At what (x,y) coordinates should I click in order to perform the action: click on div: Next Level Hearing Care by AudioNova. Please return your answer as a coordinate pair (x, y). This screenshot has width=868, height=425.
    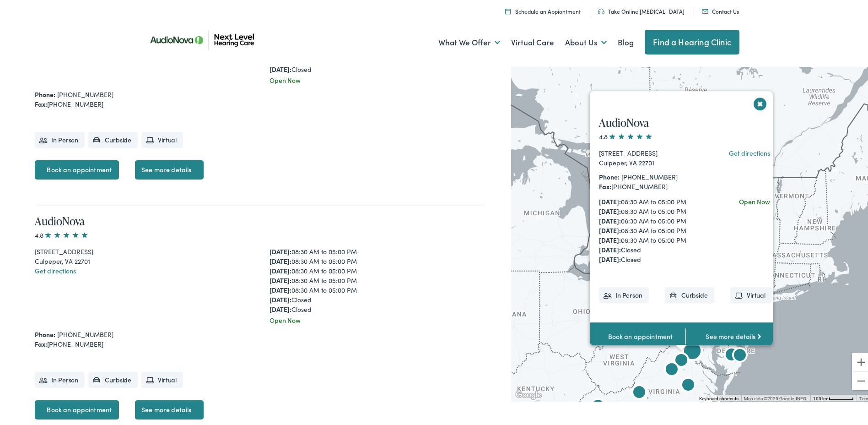
    Looking at the image, I should click on (639, 391).